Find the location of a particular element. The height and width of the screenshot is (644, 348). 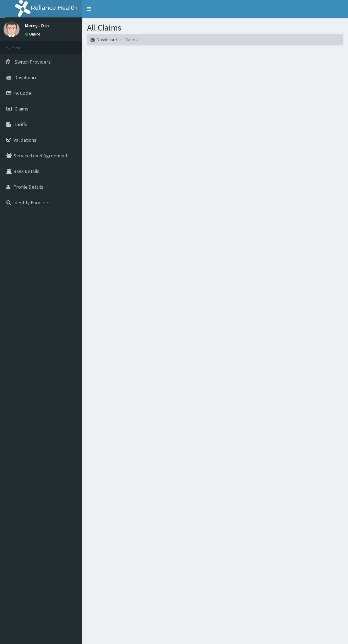

img: User Image is located at coordinates (11, 29).